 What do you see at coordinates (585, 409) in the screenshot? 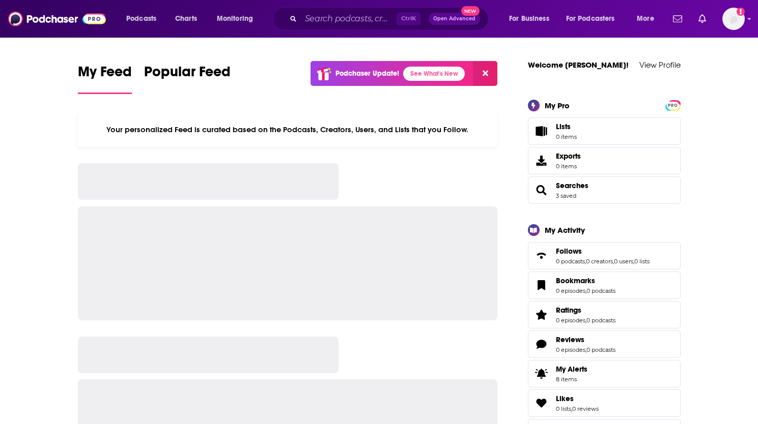
I see `a: 0 reviews` at bounding box center [585, 409].